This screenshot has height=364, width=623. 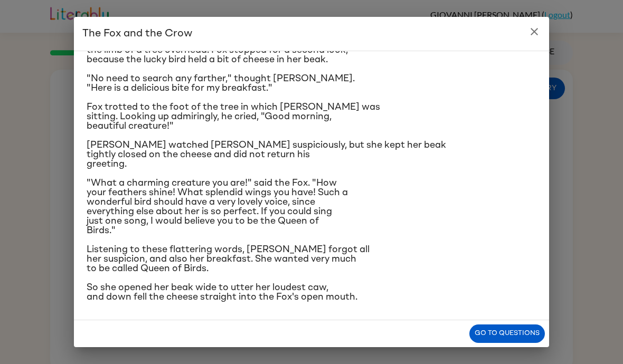 What do you see at coordinates (534, 32) in the screenshot?
I see `button: close` at bounding box center [534, 32].